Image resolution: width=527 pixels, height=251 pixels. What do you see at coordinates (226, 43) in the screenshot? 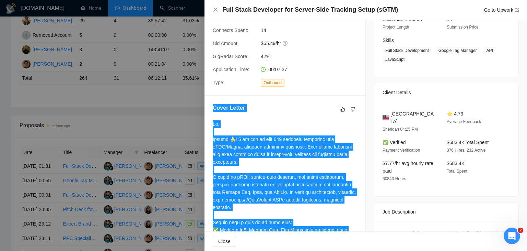
I see `span: Bid Amount:` at bounding box center [226, 43].